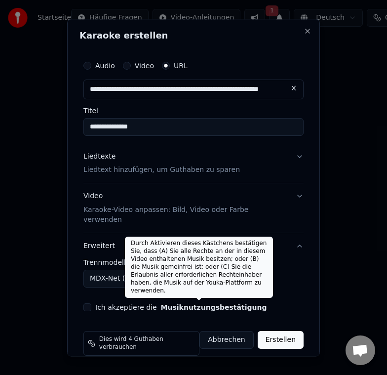 This screenshot has height=375, width=387. What do you see at coordinates (193, 36) in the screenshot?
I see `h2: Karaoke erstellen` at bounding box center [193, 36].